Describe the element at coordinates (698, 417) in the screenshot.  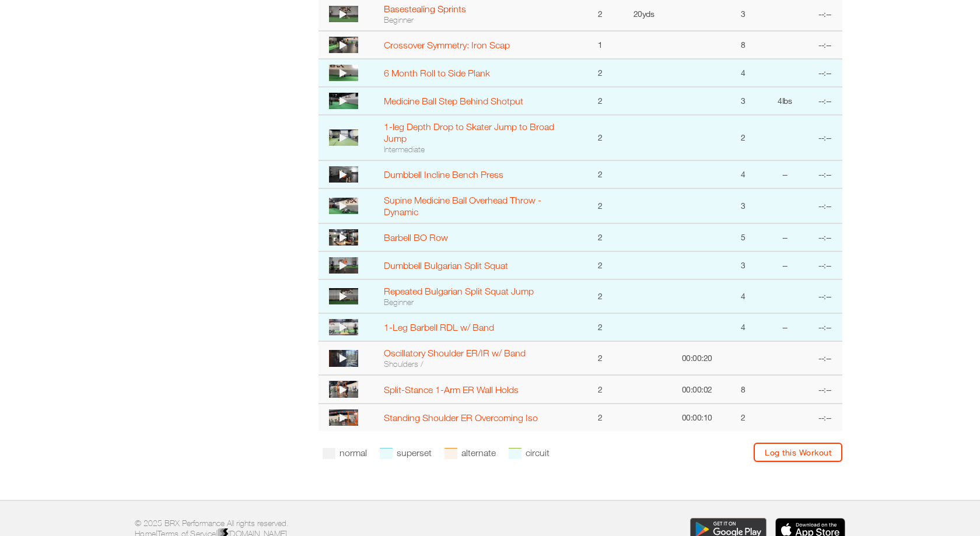
I see `td: 00:00:10` at that location.